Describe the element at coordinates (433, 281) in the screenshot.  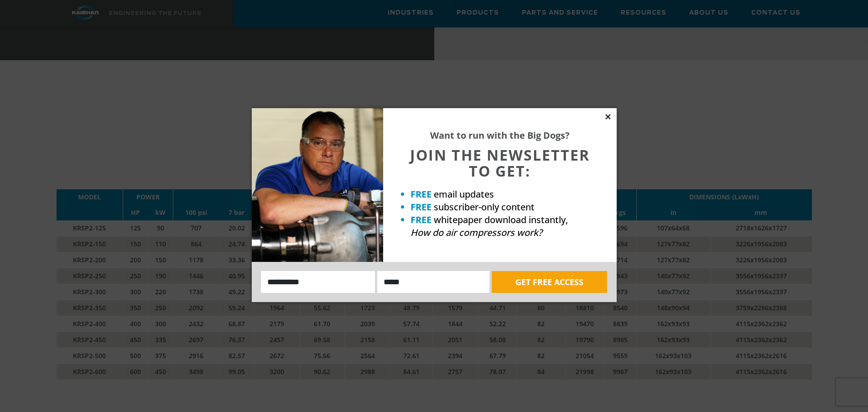
I see `input: Email` at that location.